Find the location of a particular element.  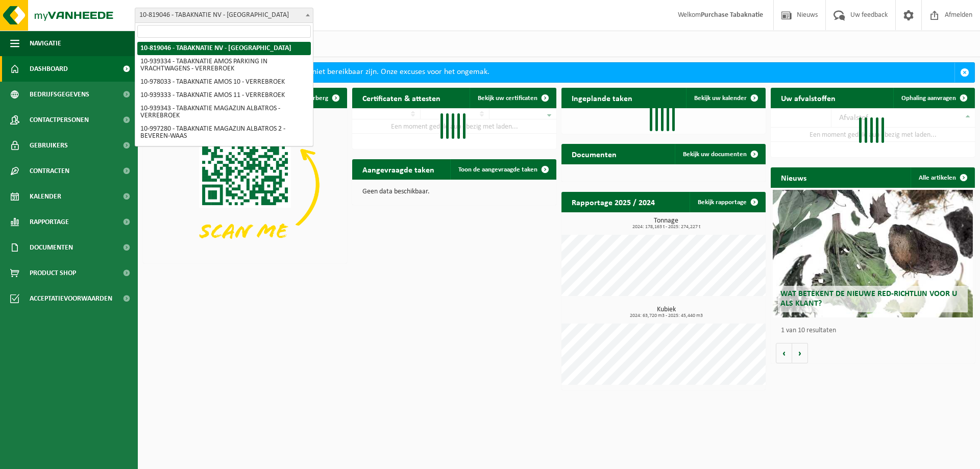

button: Verberg is located at coordinates (321, 98).